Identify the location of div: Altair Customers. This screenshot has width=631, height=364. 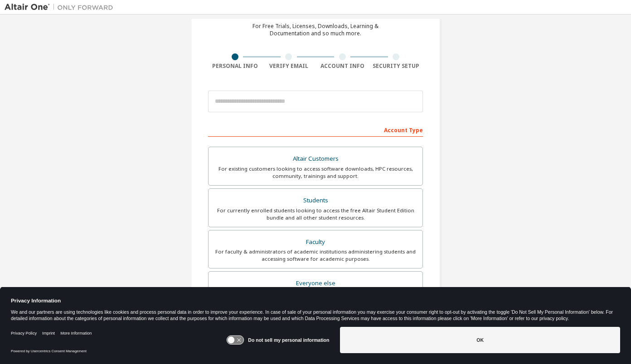
(316, 159).